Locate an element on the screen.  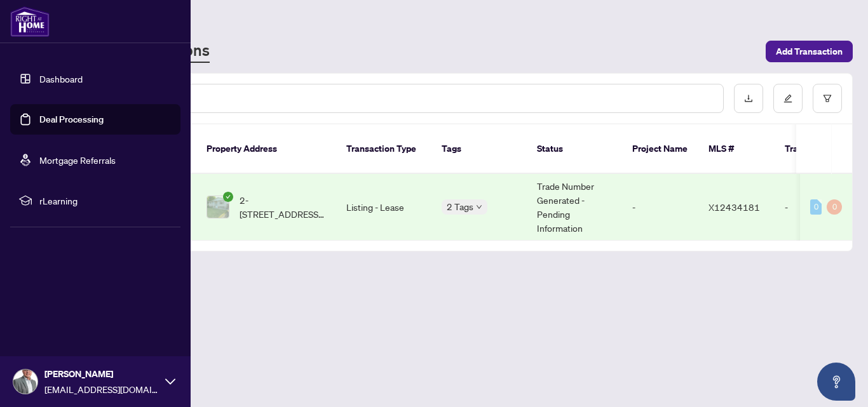
td: Listing - Lease is located at coordinates (384, 207).